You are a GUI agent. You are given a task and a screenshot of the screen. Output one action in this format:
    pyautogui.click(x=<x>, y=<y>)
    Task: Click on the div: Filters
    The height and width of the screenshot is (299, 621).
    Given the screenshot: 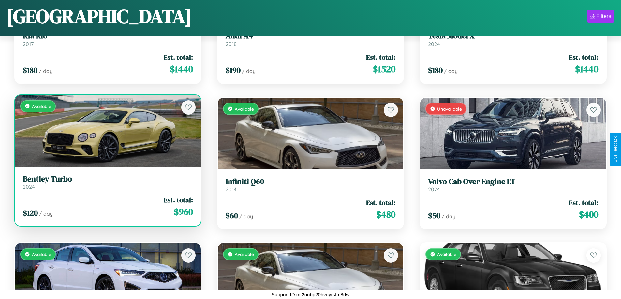 What is the action you would take?
    pyautogui.click(x=603, y=16)
    